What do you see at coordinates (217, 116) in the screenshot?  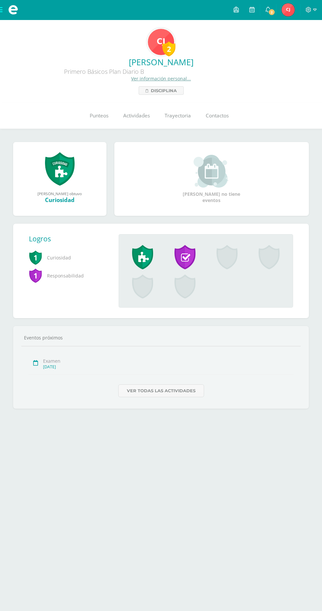 I see `span: Contactos` at bounding box center [217, 116].